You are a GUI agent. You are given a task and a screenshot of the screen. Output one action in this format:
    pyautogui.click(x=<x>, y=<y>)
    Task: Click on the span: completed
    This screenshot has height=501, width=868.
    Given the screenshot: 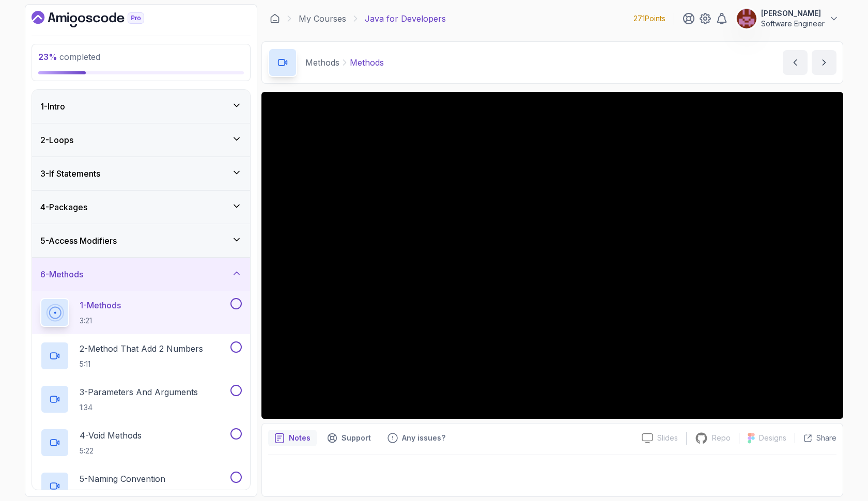 What is the action you would take?
    pyautogui.click(x=69, y=57)
    